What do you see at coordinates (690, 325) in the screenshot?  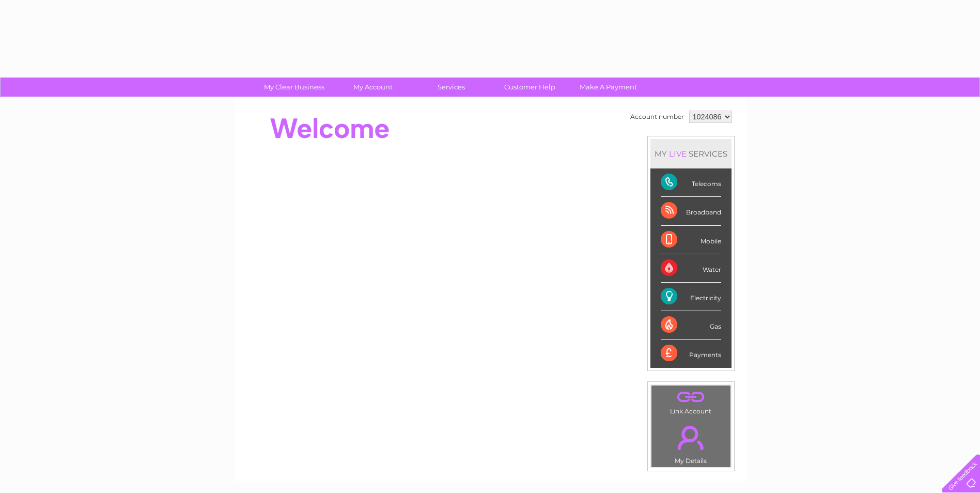 I see `div: Gas` at bounding box center [690, 325].